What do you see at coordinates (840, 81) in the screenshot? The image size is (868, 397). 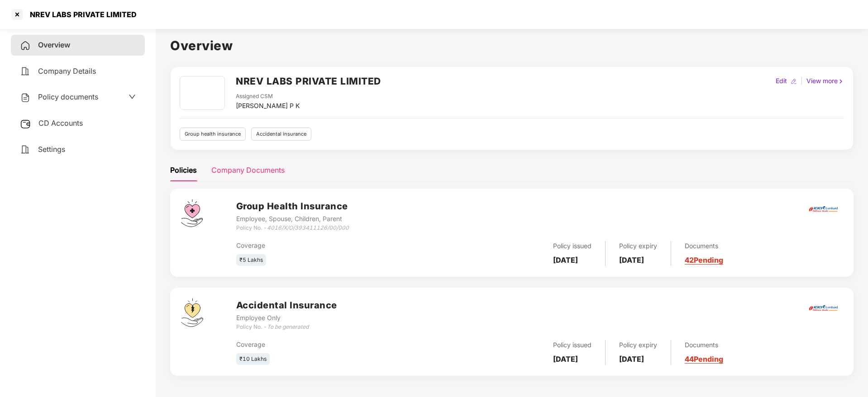 I see `img: rightIcon` at bounding box center [840, 81].